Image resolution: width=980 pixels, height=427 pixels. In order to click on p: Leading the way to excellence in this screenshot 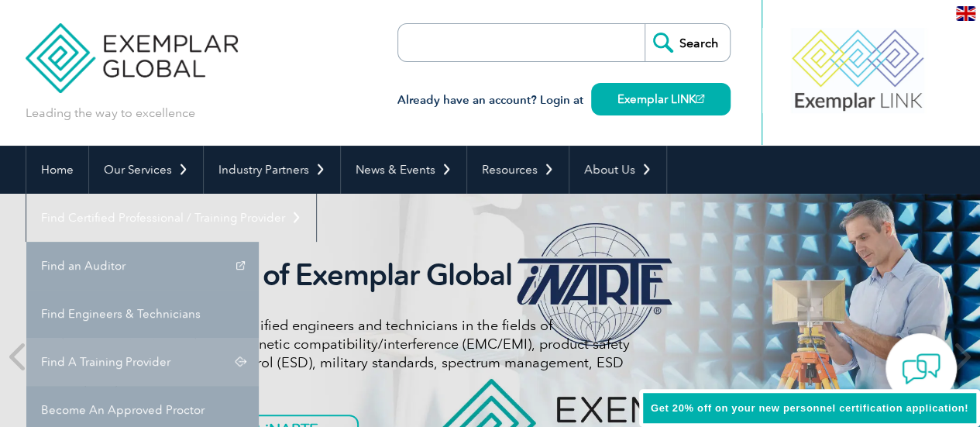, I will do `click(110, 113)`.